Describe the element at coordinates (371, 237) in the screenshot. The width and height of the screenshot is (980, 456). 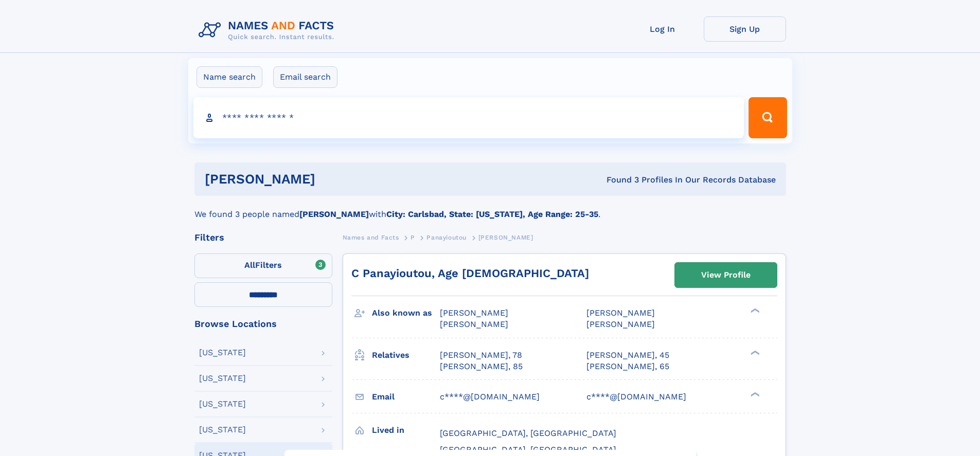
I see `a: Names and Facts` at that location.